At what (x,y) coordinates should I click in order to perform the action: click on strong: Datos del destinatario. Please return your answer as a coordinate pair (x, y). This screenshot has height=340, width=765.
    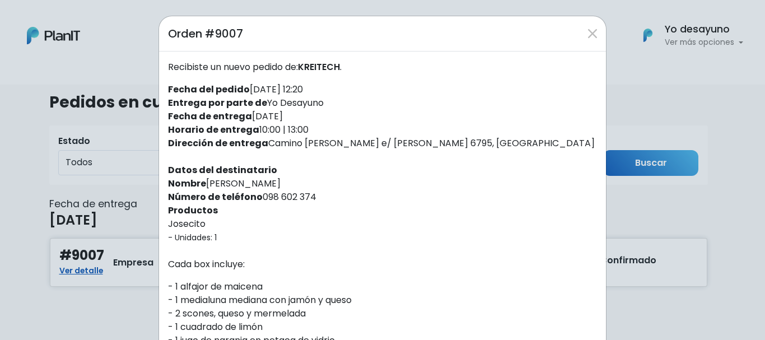
    Looking at the image, I should click on (222, 170).